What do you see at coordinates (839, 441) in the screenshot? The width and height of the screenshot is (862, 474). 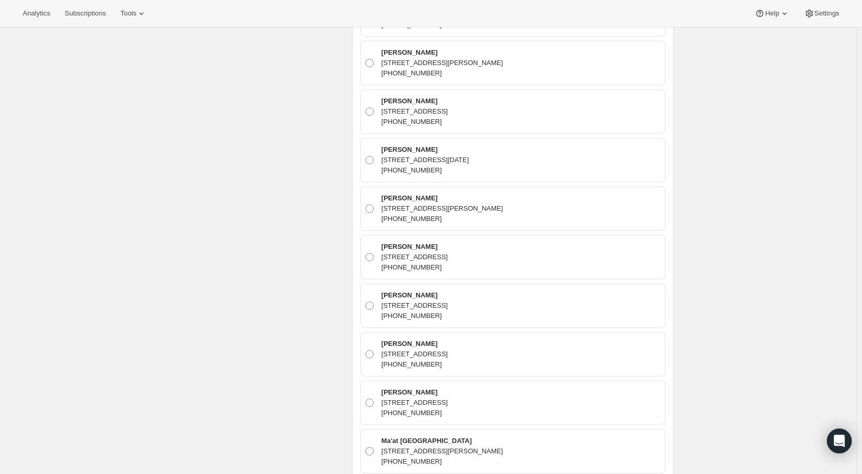 I see `div: Open Intercom Messenger` at bounding box center [839, 441].